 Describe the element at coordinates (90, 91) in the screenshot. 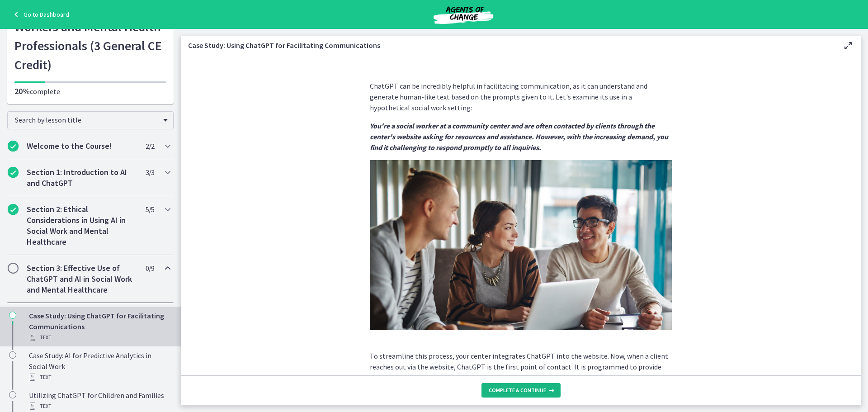

I see `p: complete` at that location.